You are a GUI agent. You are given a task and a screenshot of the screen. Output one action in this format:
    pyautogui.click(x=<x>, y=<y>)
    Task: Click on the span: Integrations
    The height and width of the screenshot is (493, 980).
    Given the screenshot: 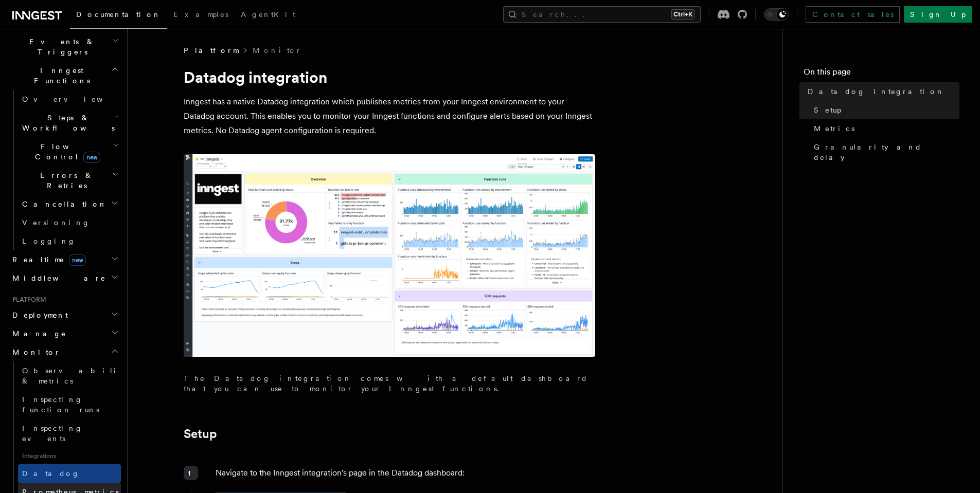 What is the action you would take?
    pyautogui.click(x=69, y=457)
    